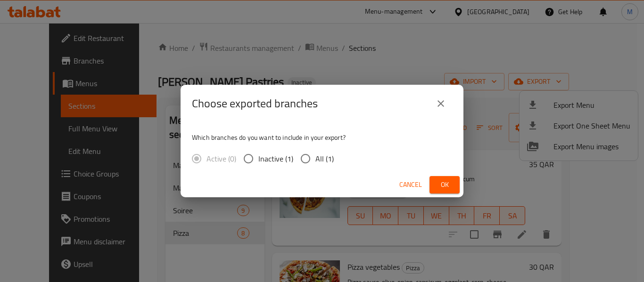 This screenshot has height=282, width=644. What do you see at coordinates (441, 104) in the screenshot?
I see `button: close` at bounding box center [441, 104].